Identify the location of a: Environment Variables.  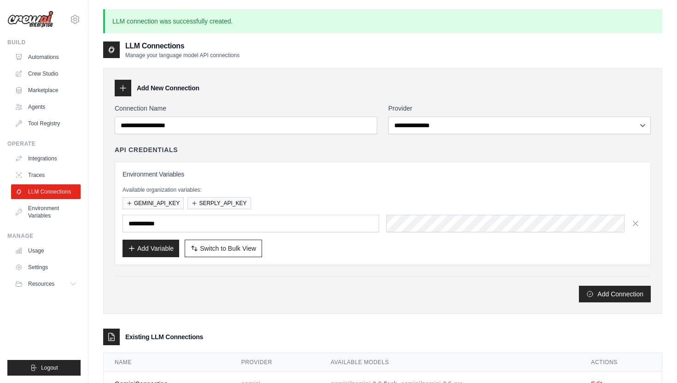
(46, 212).